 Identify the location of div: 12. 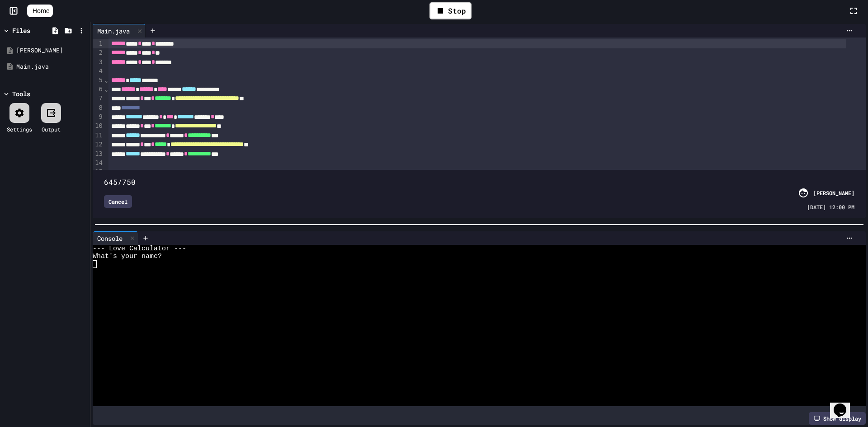
(98, 145).